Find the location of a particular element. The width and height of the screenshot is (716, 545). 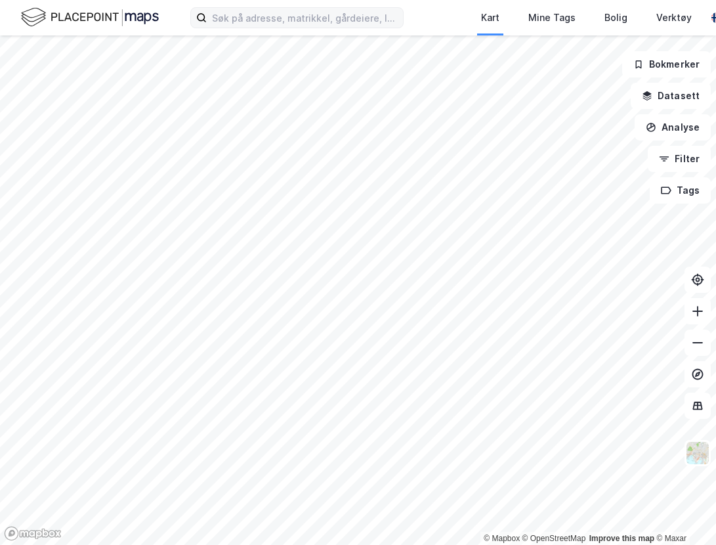

img: logo.f888ab2527a4732fd821a326f86c7f29.svg is located at coordinates (90, 17).